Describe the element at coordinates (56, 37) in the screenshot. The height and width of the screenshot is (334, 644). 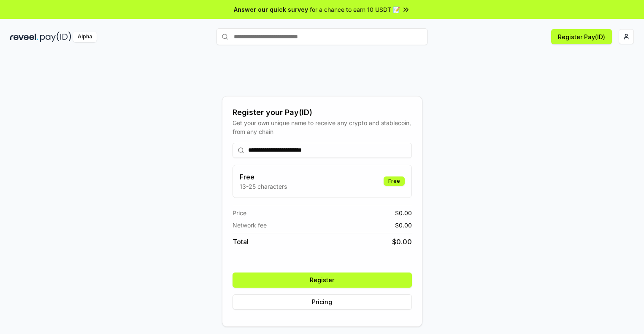
I see `img: pay_id` at that location.